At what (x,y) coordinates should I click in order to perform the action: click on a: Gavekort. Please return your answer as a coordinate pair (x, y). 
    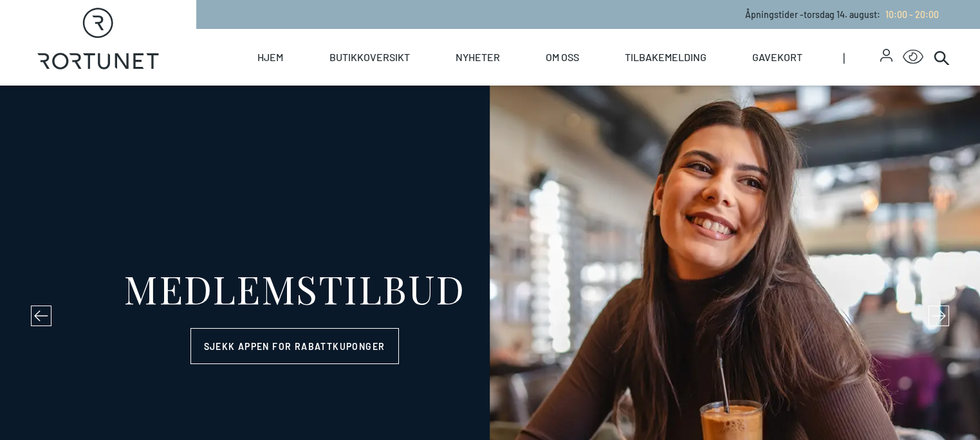
    Looking at the image, I should click on (777, 57).